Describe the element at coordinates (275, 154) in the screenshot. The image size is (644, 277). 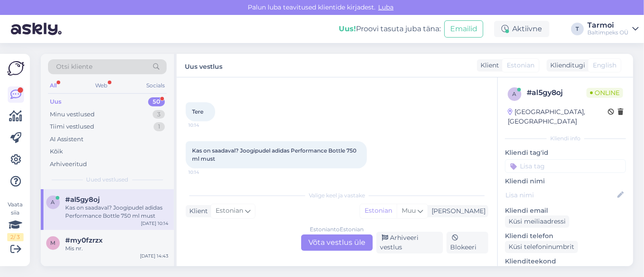
I see `span: Kas on saadaval? Joogipudel adidas Performance Bottle 750 ml must` at that location.